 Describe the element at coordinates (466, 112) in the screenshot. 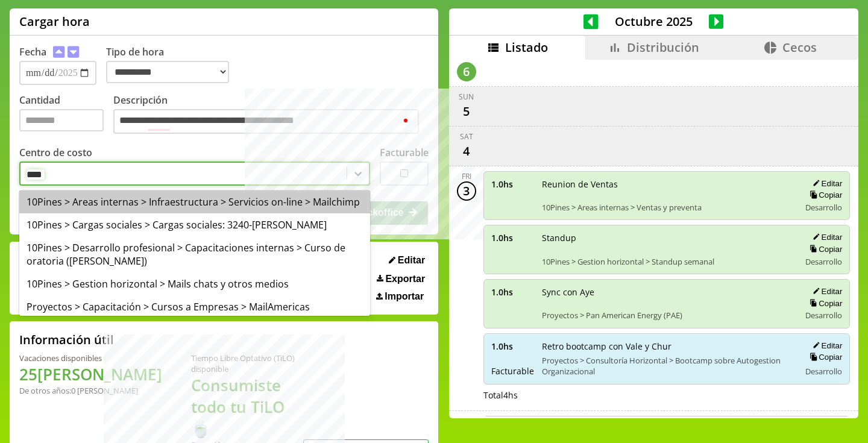

I see `div: 5` at that location.